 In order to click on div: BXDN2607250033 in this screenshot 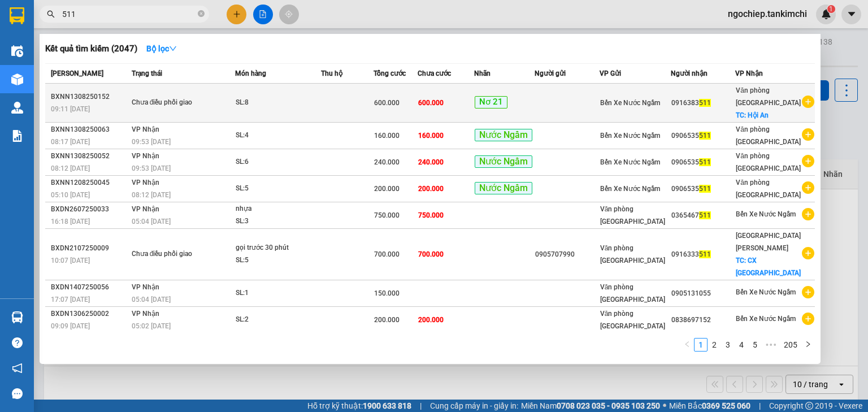, I will do `click(89, 209)`.